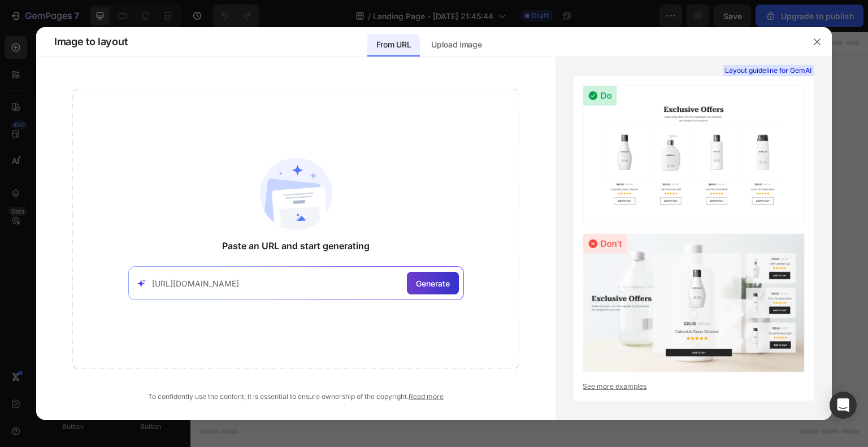 This screenshot has height=447, width=868. Describe the element at coordinates (296, 396) in the screenshot. I see `div: To confidently use the content, it is essential to ensure ownership of the copyright.` at that location.